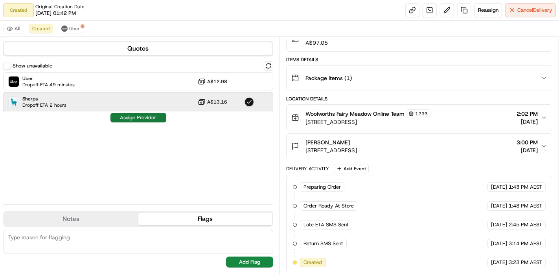 This screenshot has width=559, height=275. I want to click on span: Reassign, so click(488, 10).